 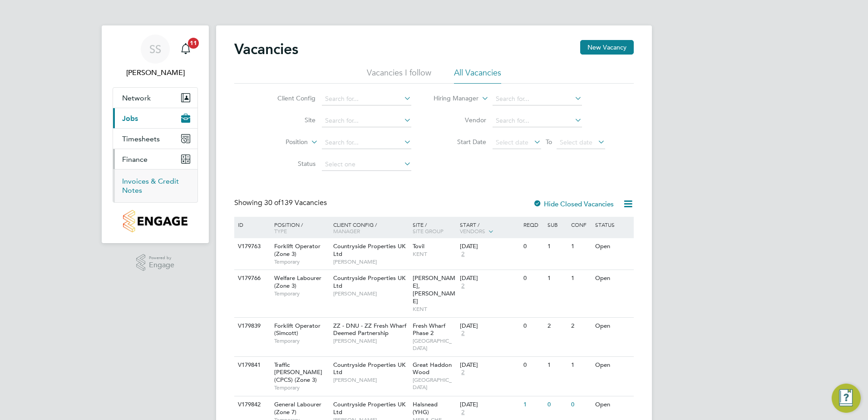 What do you see at coordinates (252, 225) in the screenshot?
I see `div: ID` at bounding box center [252, 225].